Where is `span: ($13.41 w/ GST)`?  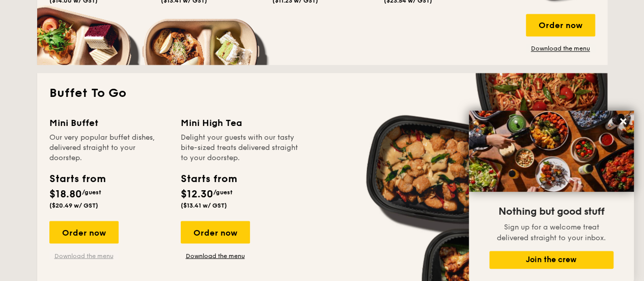
span: ($13.41 w/ GST) is located at coordinates (204, 205).